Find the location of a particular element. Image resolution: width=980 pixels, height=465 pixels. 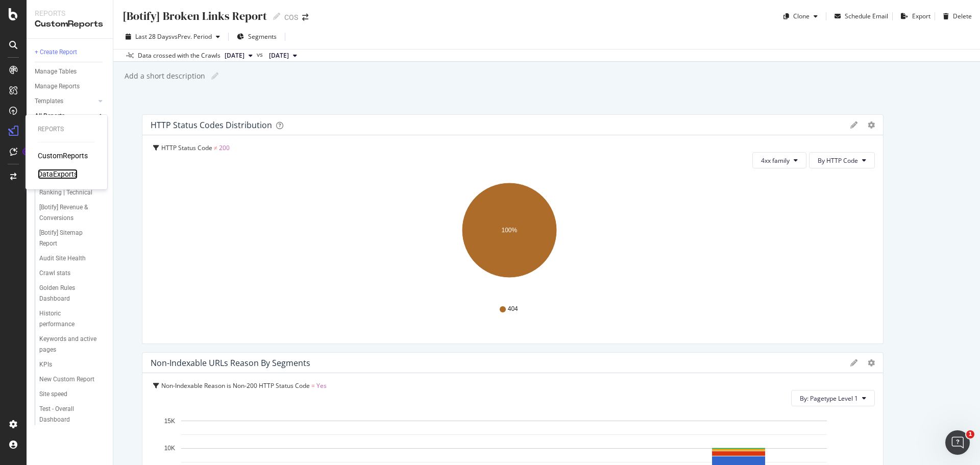

a: Test - Overall Dashboard is located at coordinates (73, 414).